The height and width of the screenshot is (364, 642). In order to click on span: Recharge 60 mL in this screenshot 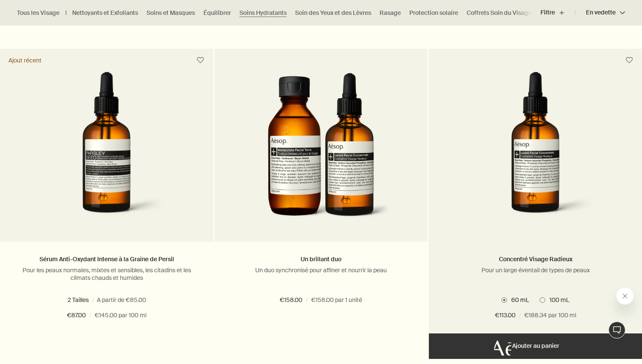, I will do `click(129, 299)`.